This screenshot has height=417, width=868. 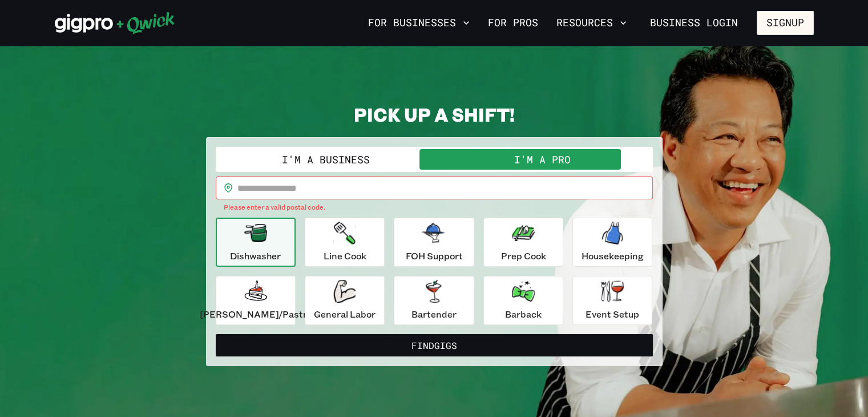 I want to click on button: FOH Support, so click(x=434, y=242).